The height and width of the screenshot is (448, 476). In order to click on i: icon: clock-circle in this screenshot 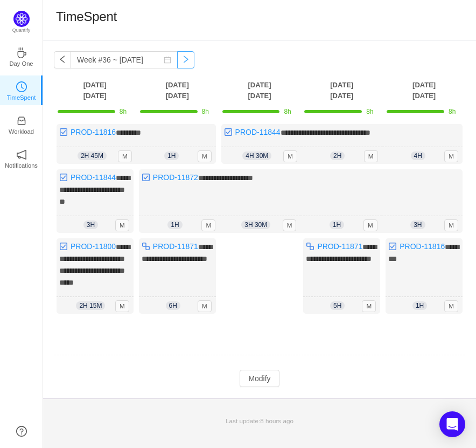, I will do `click(22, 87)`.